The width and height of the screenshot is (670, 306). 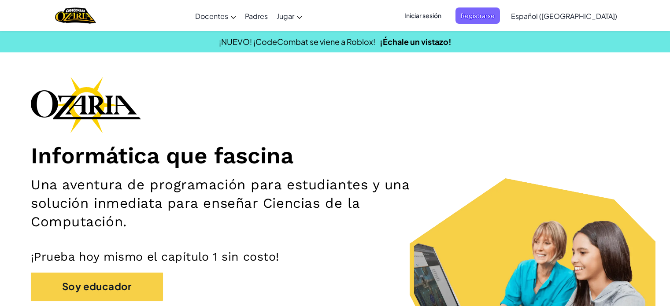 What do you see at coordinates (211, 16) in the screenshot?
I see `span: Docentes` at bounding box center [211, 16].